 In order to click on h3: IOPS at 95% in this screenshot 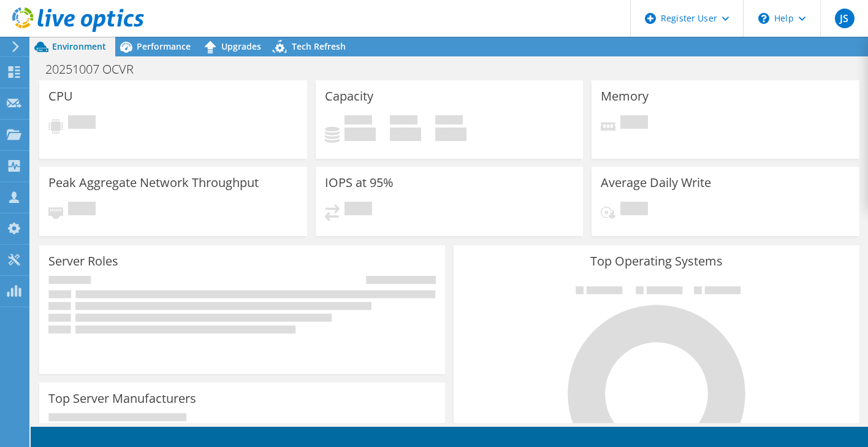, I will do `click(359, 183)`.